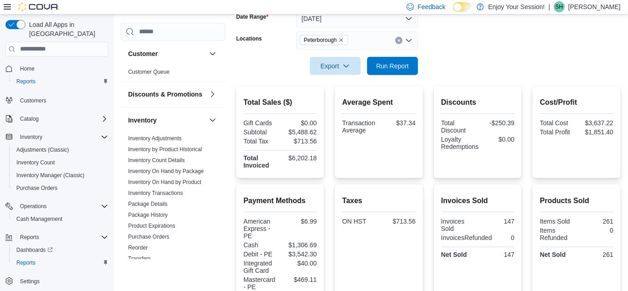 This screenshot has width=628, height=291. I want to click on div: Total Discount, so click(459, 126).